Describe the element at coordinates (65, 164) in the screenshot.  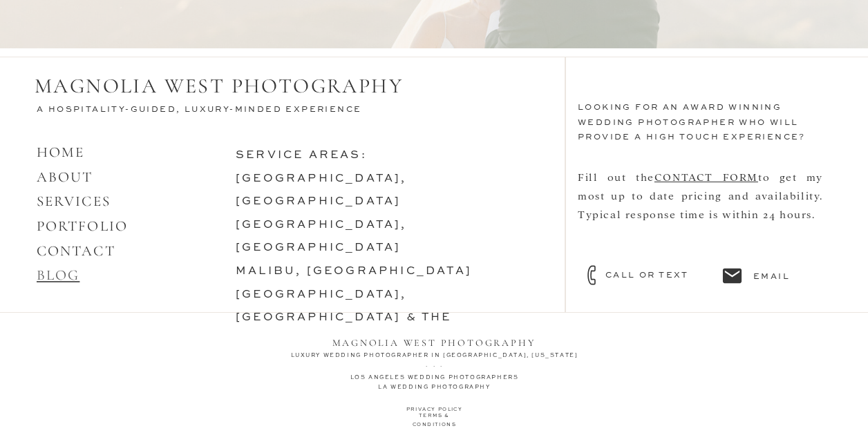
I see `a: HOMEABOUT` at that location.